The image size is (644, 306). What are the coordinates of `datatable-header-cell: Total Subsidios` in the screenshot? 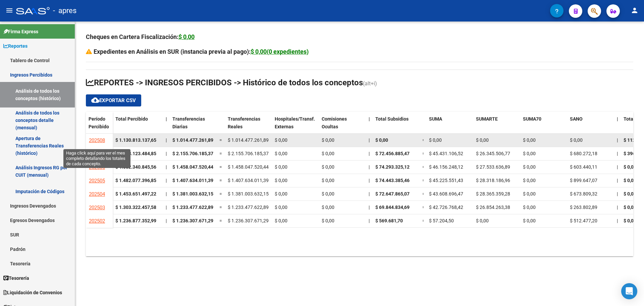 It's located at (397, 126).